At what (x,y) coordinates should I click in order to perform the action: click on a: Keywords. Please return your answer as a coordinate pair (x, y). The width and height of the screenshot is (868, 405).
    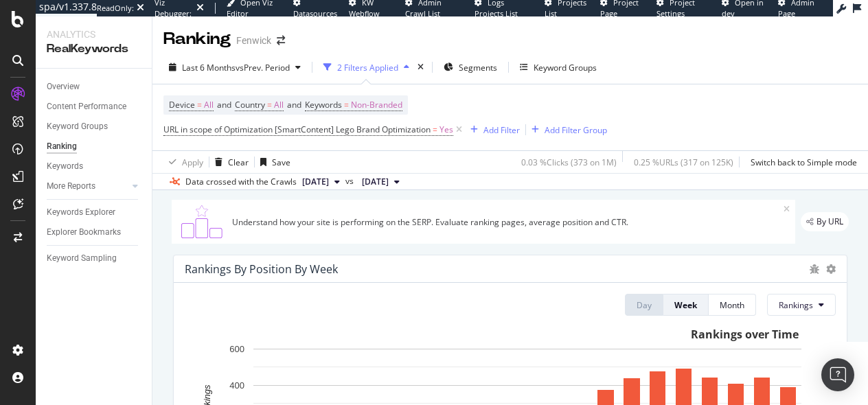
    Looking at the image, I should click on (94, 166).